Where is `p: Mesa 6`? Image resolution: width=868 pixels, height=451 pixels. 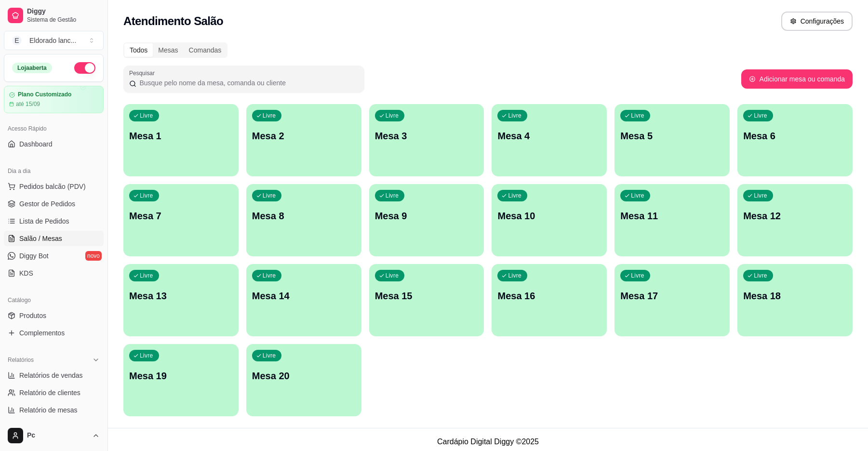 p: Mesa 6 is located at coordinates (794, 136).